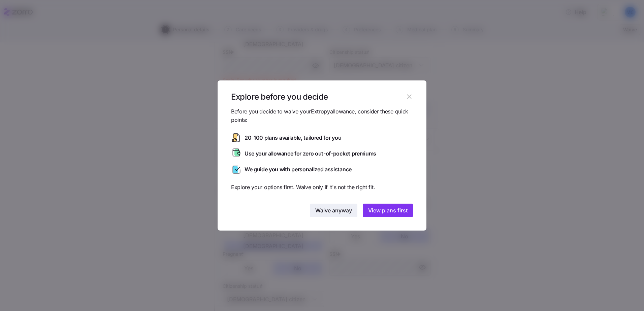  Describe the element at coordinates (292, 137) in the screenshot. I see `span: 20-100 plans available, tailored for you` at that location.